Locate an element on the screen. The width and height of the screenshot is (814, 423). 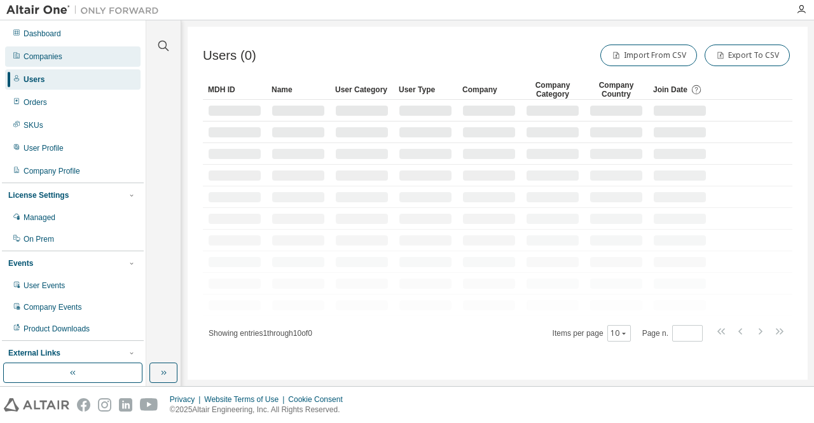
div: Privacy is located at coordinates (187, 399).